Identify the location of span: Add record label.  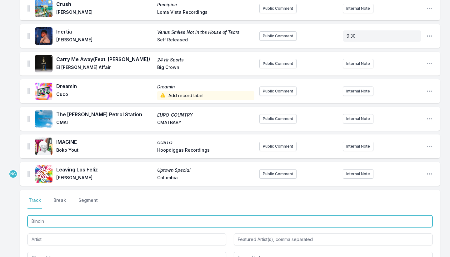
(206, 95).